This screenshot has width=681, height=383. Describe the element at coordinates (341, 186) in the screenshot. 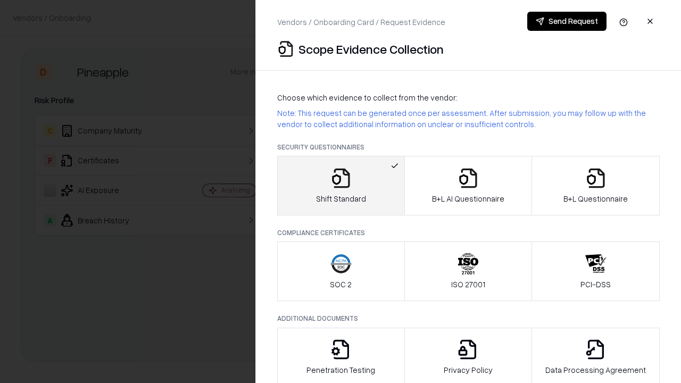

I see `button: Shift Standard` at that location.